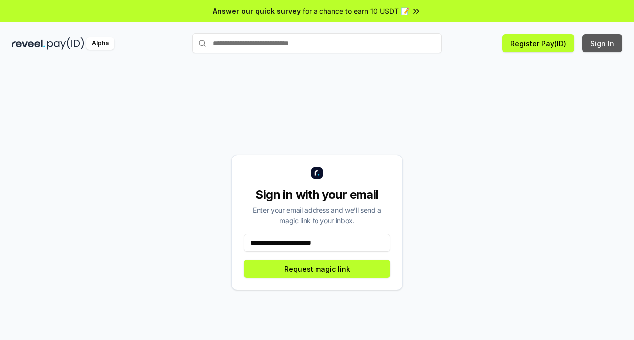 The width and height of the screenshot is (634, 340). What do you see at coordinates (317, 195) in the screenshot?
I see `div: Sign in with your email` at bounding box center [317, 195].